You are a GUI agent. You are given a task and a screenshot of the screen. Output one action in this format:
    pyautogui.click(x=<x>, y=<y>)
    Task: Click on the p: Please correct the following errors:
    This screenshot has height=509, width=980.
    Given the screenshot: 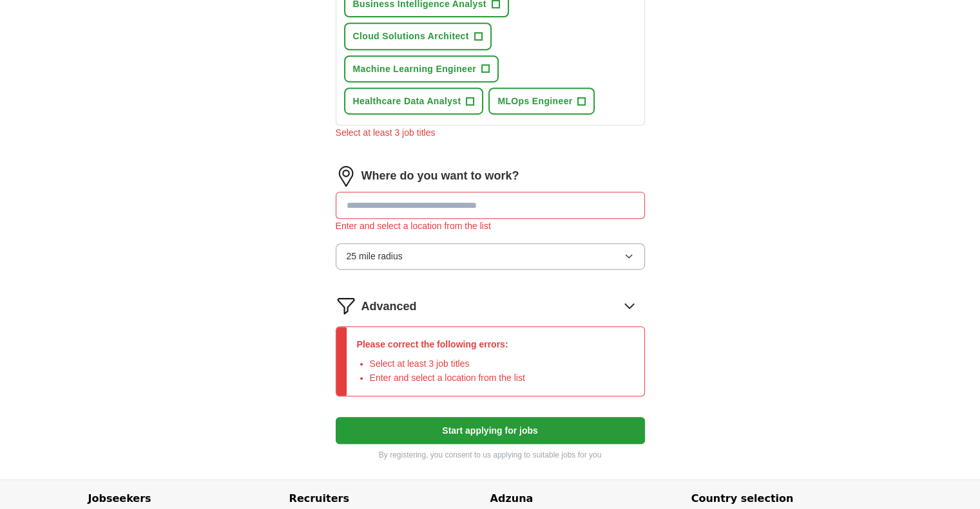 What is the action you would take?
    pyautogui.click(x=441, y=345)
    